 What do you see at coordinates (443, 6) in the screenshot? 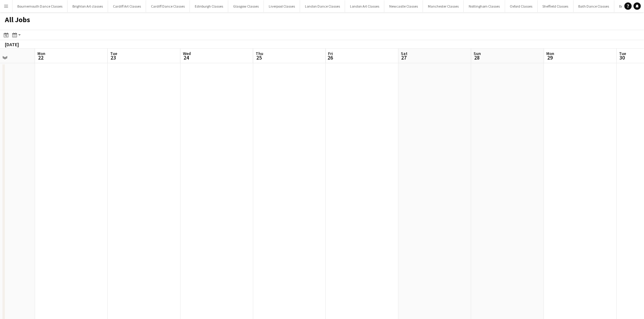
I see `button: Manchester Classes` at bounding box center [443, 6].